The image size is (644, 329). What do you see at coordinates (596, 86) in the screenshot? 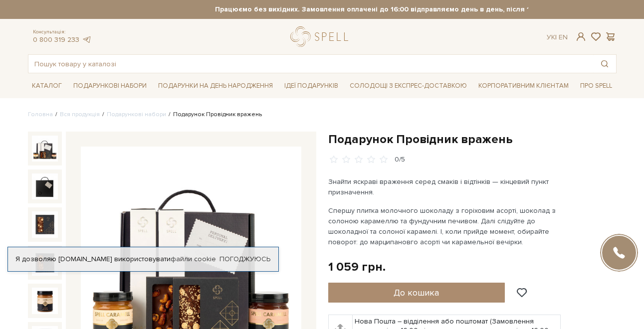
I see `span: Про Spell` at bounding box center [596, 86].